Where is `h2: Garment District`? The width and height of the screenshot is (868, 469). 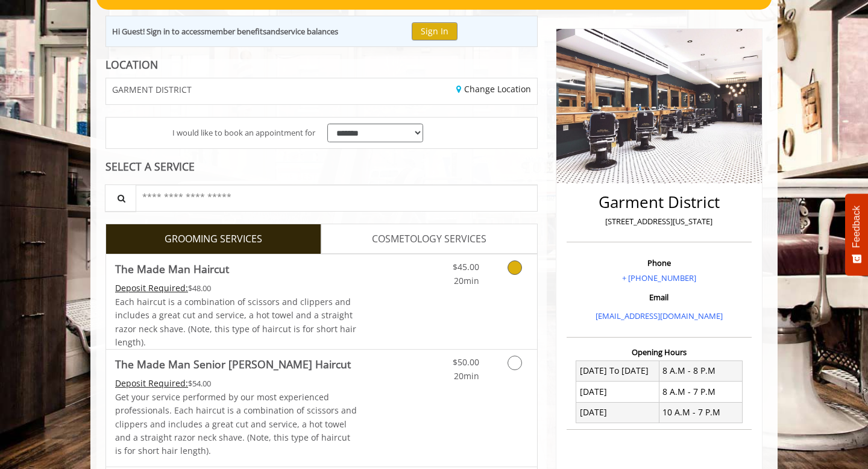 h2: Garment District is located at coordinates (659, 202).